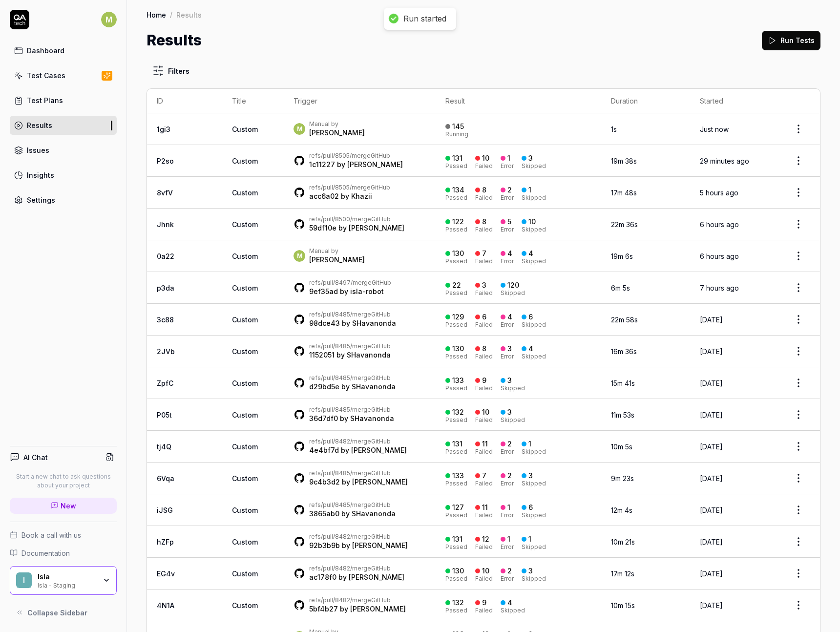  Describe the element at coordinates (621, 288) in the screenshot. I see `time: 6m 5s` at that location.